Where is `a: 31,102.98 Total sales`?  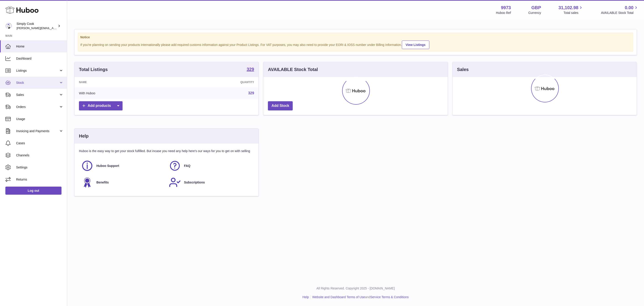
a: 31,102.98 Total sales is located at coordinates (571, 10).